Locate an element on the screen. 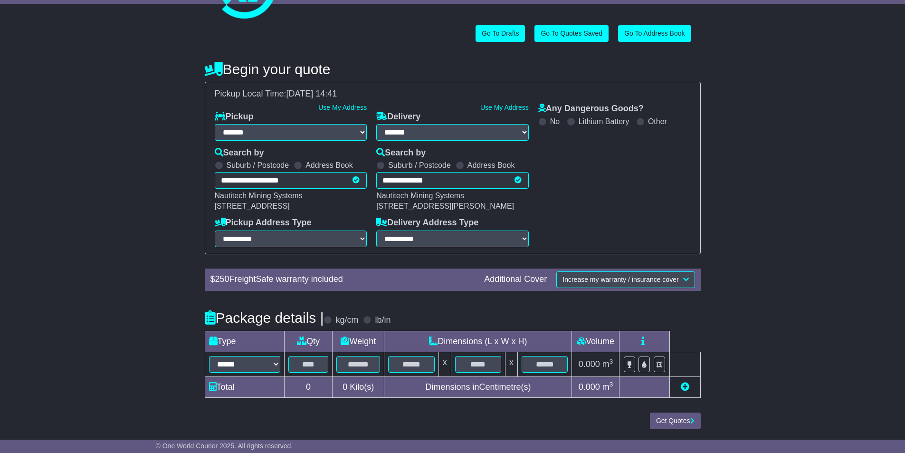 This screenshot has height=453, width=905. span: © One World Courier 2025. All rights reserved. is located at coordinates (224, 446).